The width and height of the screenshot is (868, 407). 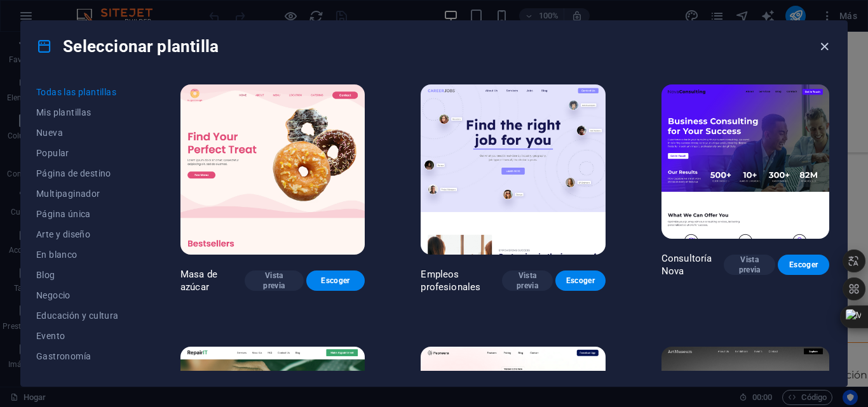 I want to click on button: Multipaginador, so click(x=80, y=194).